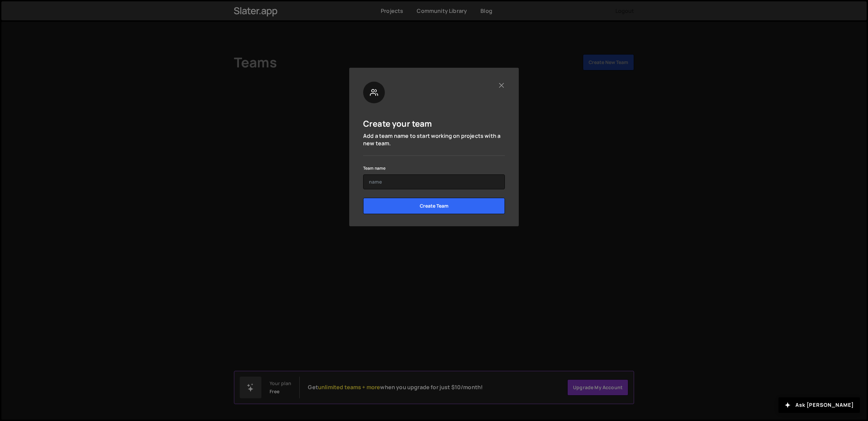 Image resolution: width=868 pixels, height=421 pixels. What do you see at coordinates (501, 85) in the screenshot?
I see `button: Close` at bounding box center [501, 85].